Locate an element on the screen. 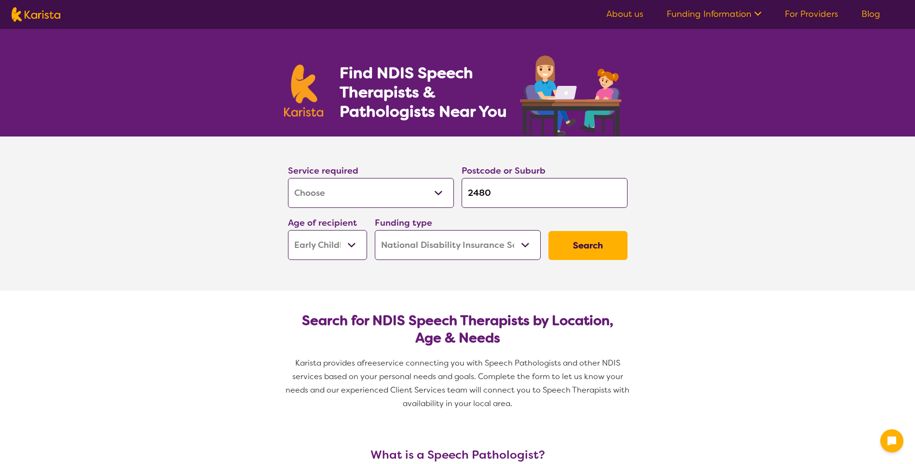 This screenshot has width=915, height=464. span: free is located at coordinates (369, 363).